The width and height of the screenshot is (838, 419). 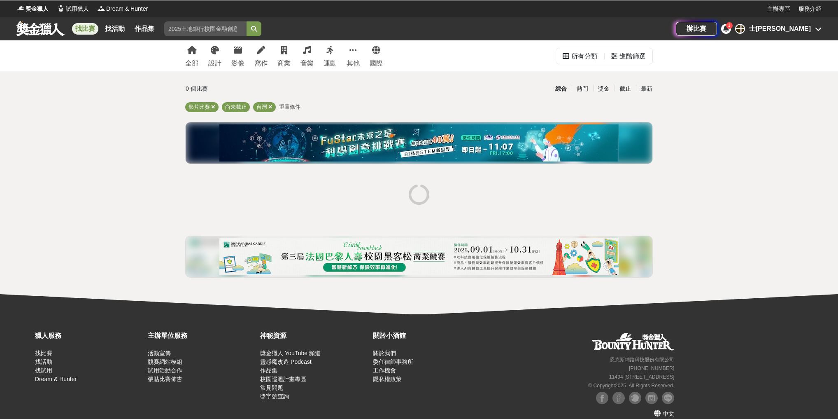 What do you see at coordinates (625, 89) in the screenshot?
I see `div: 截止` at bounding box center [625, 89].